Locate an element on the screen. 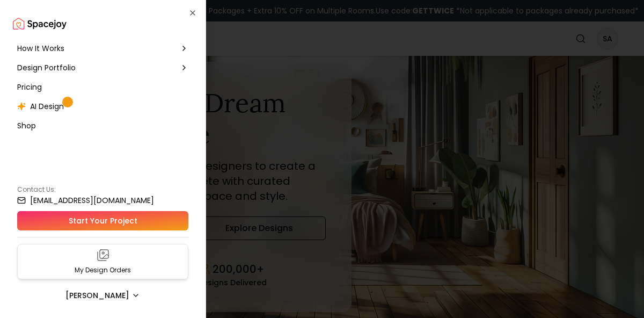 The height and width of the screenshot is (318, 644). p: My Design Orders is located at coordinates (102, 270).